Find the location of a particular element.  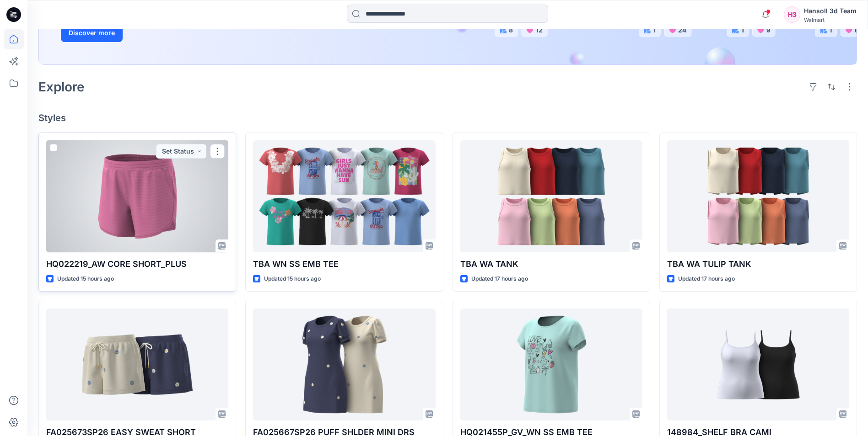

h4: Styles is located at coordinates (447, 118).